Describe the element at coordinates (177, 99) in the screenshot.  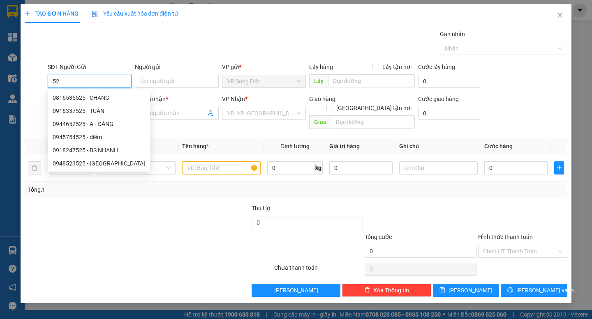
I see `div: Người nhận` at that location.